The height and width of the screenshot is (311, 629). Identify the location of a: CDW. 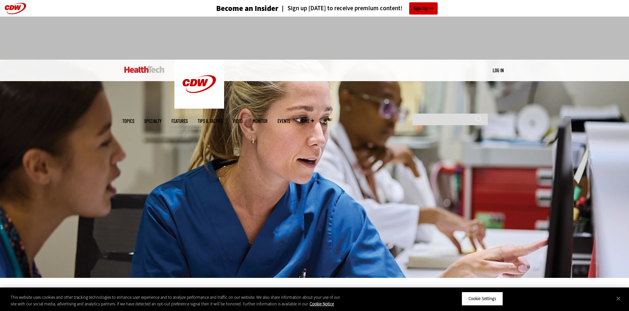
(199, 107).